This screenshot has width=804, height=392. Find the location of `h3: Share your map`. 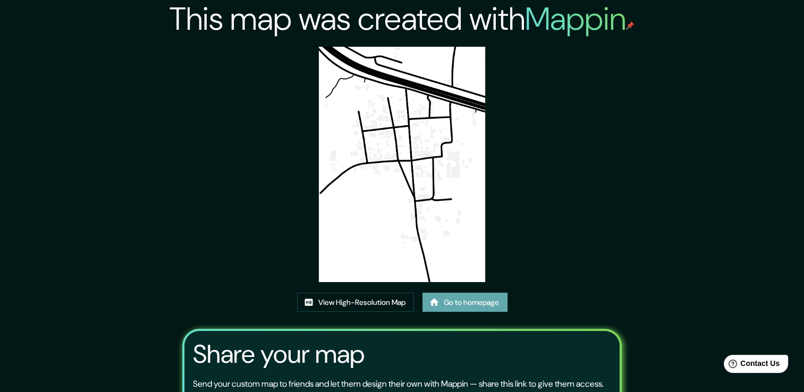

h3: Share your map is located at coordinates (278, 354).